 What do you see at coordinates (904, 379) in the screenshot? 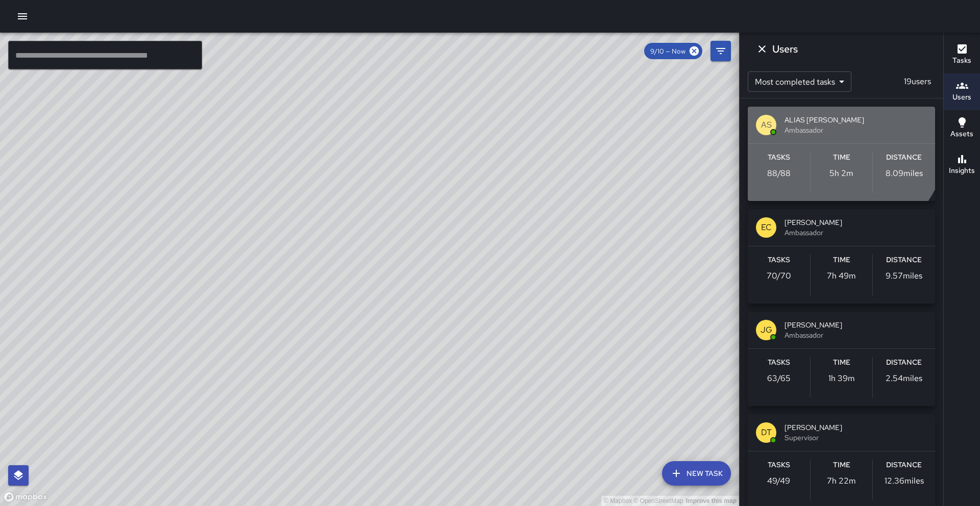
I see `p: 2.54 miles` at bounding box center [904, 379].